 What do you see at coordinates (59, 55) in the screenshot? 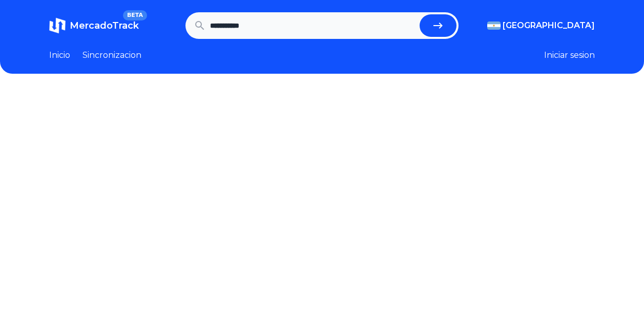
I see `a: Inicio` at bounding box center [59, 55].